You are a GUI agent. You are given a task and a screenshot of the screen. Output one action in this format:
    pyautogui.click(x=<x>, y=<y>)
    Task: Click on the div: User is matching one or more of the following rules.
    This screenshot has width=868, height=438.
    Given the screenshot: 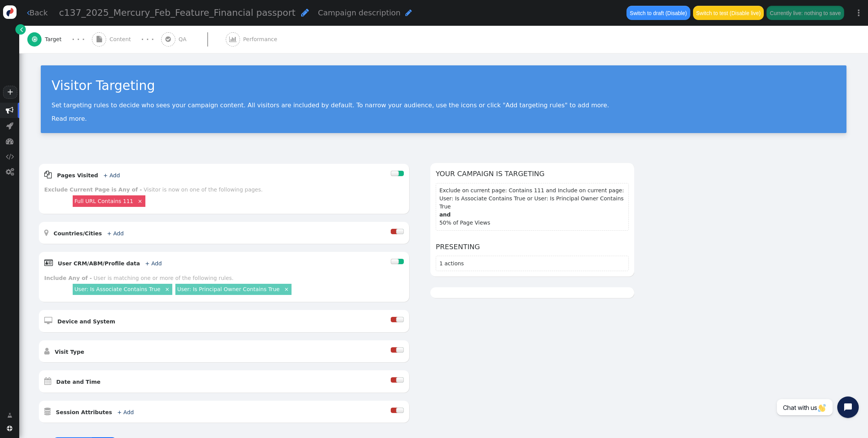 What is the action you would take?
    pyautogui.click(x=163, y=278)
    